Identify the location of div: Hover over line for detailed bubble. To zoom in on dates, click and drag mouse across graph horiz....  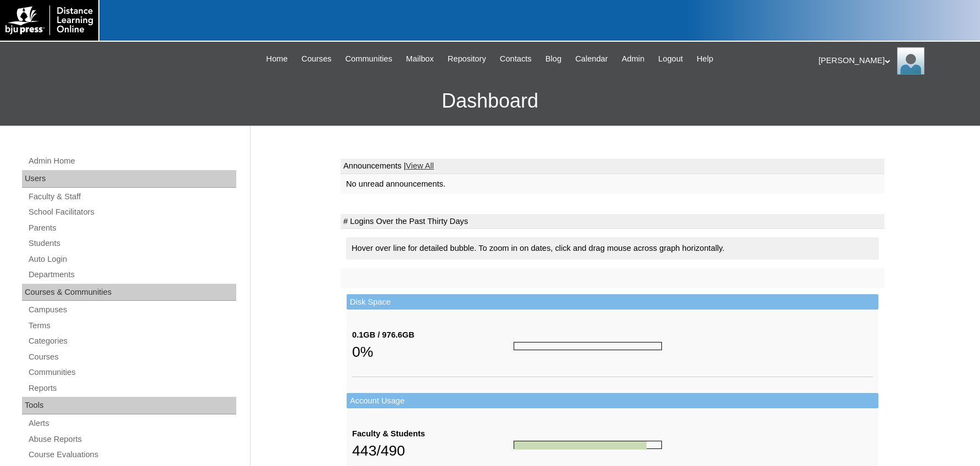
(613, 248).